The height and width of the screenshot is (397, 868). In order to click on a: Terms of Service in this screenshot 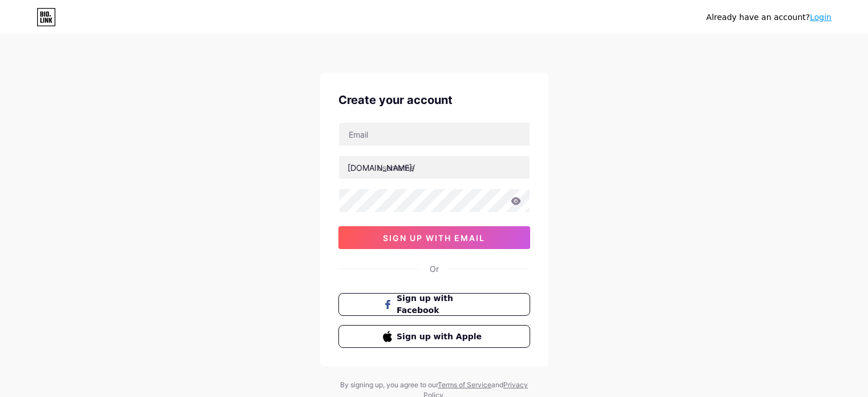, I will do `click(464, 384)`.